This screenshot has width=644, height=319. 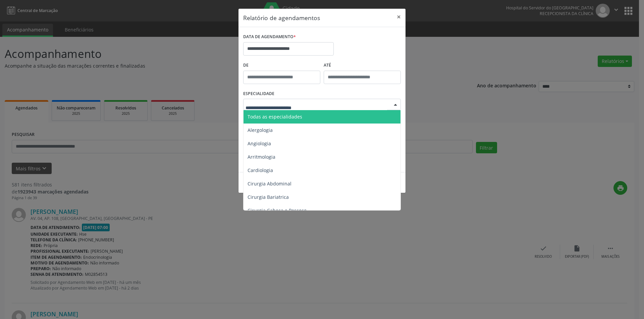 What do you see at coordinates (260, 170) in the screenshot?
I see `span: Cardiologia` at bounding box center [260, 170].